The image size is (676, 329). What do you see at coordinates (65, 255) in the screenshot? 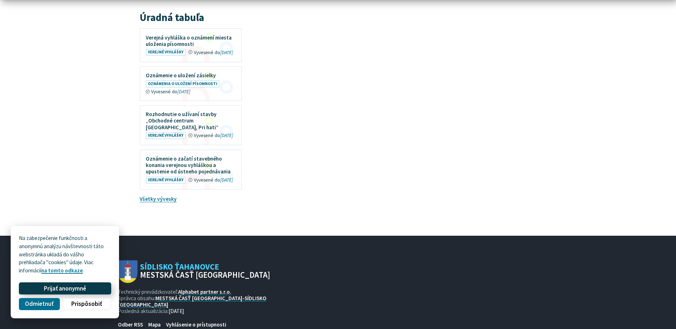
I see `p: Na zabezpečenie funkčnosti a anonymnú analýzu návštevnosti táto webstránka ukladá do vášho prehli...` at bounding box center [65, 255].